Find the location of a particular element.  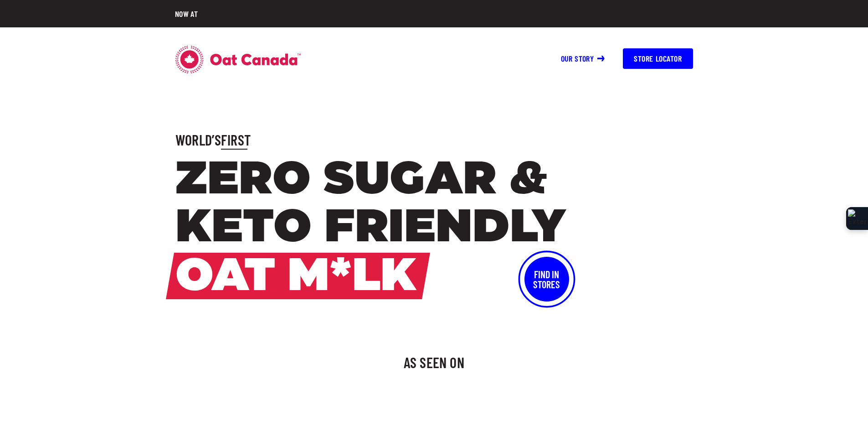

h3: As Seen On is located at coordinates (434, 362).